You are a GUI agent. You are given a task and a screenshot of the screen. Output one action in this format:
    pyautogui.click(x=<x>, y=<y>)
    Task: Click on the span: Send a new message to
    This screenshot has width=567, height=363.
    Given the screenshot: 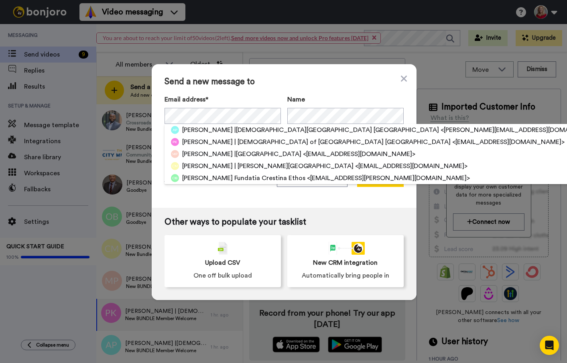 What is the action you would take?
    pyautogui.click(x=284, y=82)
    